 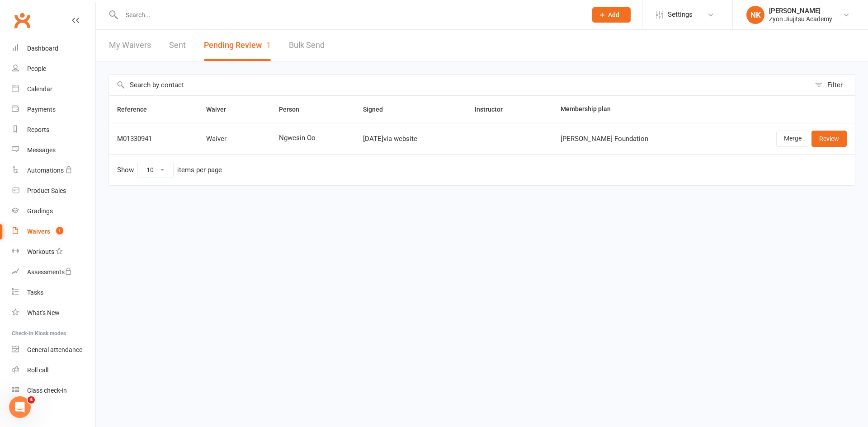 I want to click on span: Signed, so click(x=378, y=110).